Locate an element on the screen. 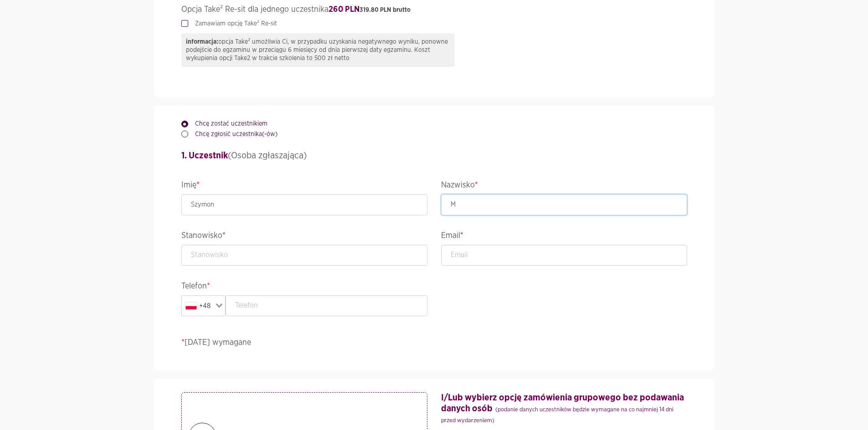  label: Chcę zostać uczestnikiem is located at coordinates (228, 124).